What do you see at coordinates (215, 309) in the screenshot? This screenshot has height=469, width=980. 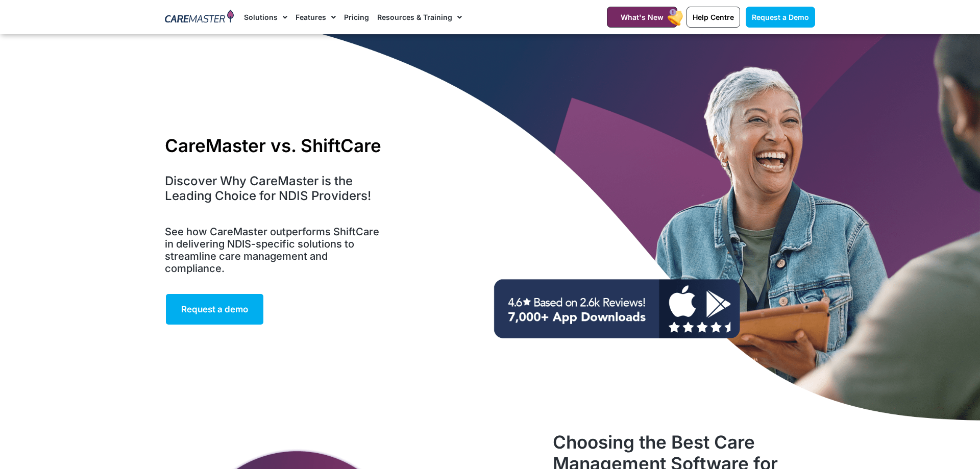 I see `a: Request a demo` at bounding box center [215, 309].